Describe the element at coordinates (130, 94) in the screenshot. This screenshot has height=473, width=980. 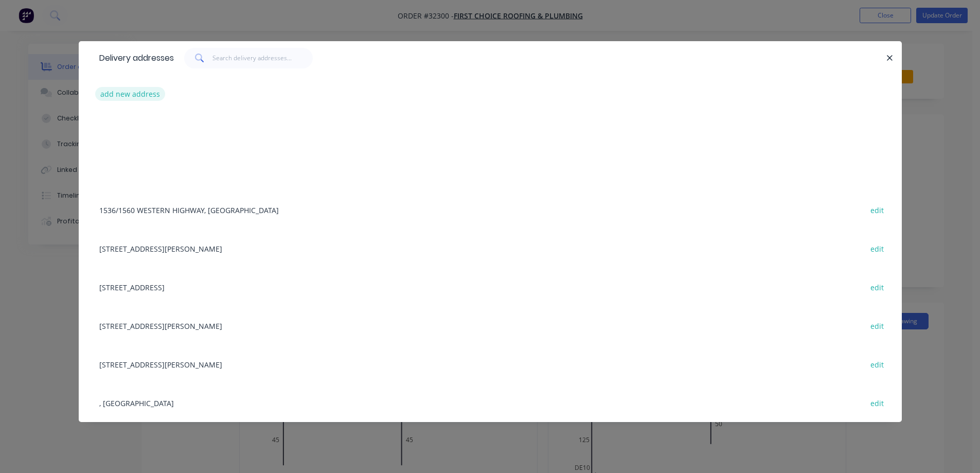
I see `button: add new address` at that location.